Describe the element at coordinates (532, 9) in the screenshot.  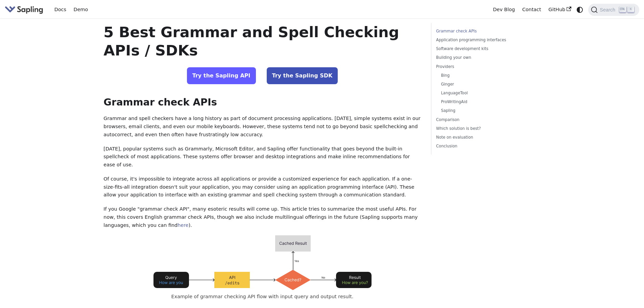
I see `a: Contact` at that location.